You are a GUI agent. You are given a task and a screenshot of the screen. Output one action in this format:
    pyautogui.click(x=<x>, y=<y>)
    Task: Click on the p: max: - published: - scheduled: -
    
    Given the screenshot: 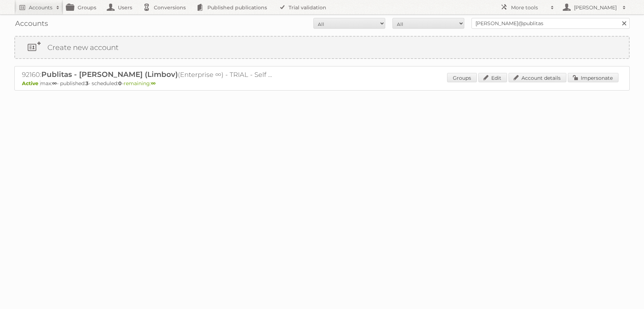 What is the action you would take?
    pyautogui.click(x=322, y=84)
    